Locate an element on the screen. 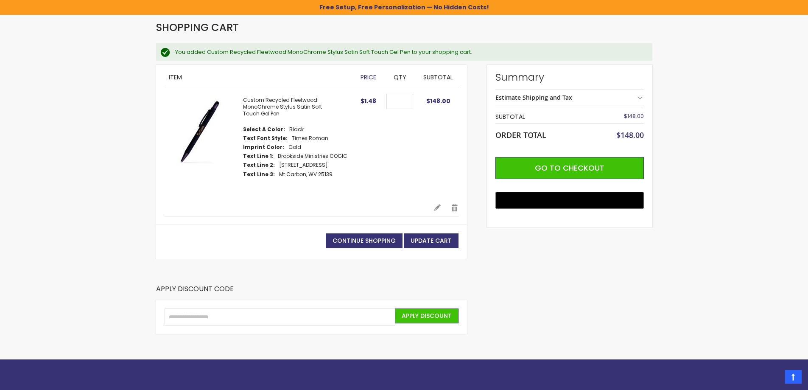 This screenshot has width=808, height=390. span: Item is located at coordinates (175, 77).